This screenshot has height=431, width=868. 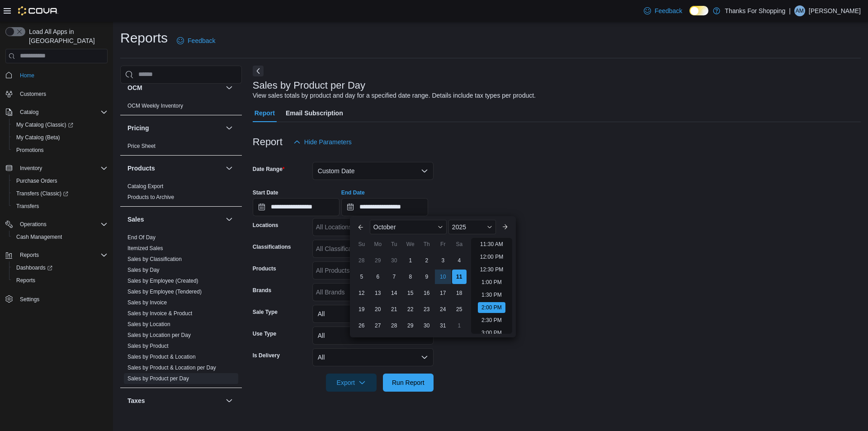 I want to click on h3: Taxes, so click(x=136, y=401).